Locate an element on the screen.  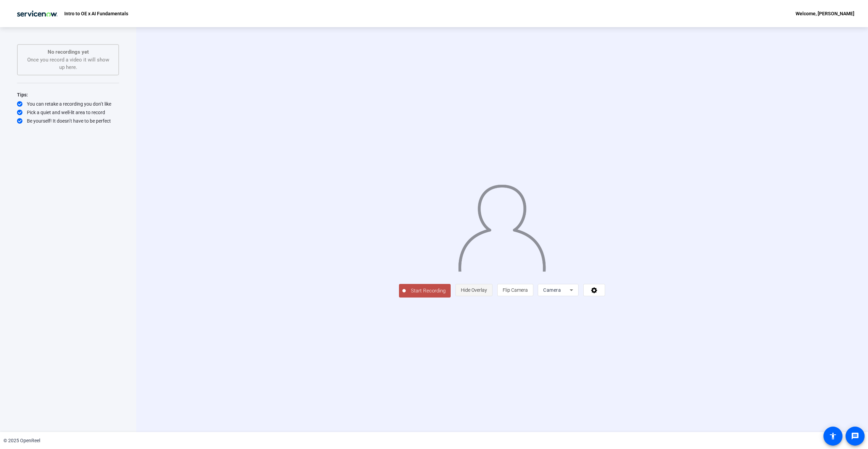
mat-icon: accessibility is located at coordinates (833, 436).